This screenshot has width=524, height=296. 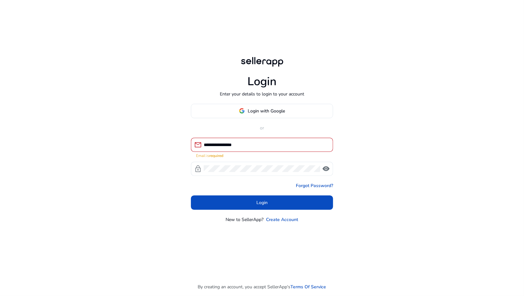 What do you see at coordinates (198, 145) in the screenshot?
I see `span: mail` at bounding box center [198, 145].